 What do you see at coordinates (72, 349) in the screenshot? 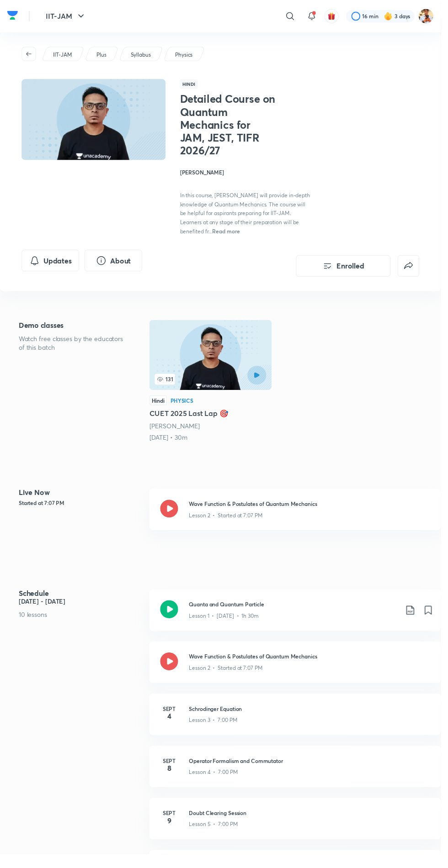
I see `p: Watch free classes by the educators of this batch` at bounding box center [72, 349].